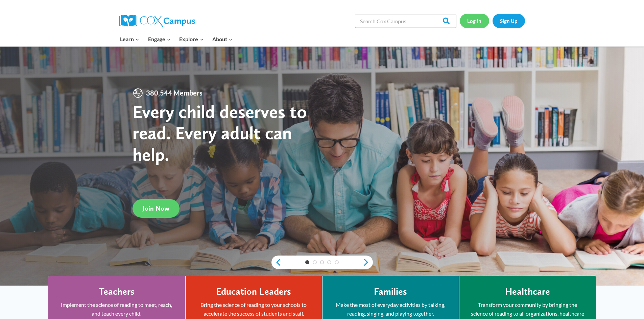 This screenshot has width=644, height=319. What do you see at coordinates (322, 263) in the screenshot?
I see `a: 3` at bounding box center [322, 263].